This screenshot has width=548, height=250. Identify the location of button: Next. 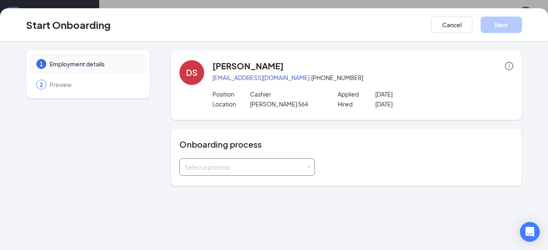
(501, 25).